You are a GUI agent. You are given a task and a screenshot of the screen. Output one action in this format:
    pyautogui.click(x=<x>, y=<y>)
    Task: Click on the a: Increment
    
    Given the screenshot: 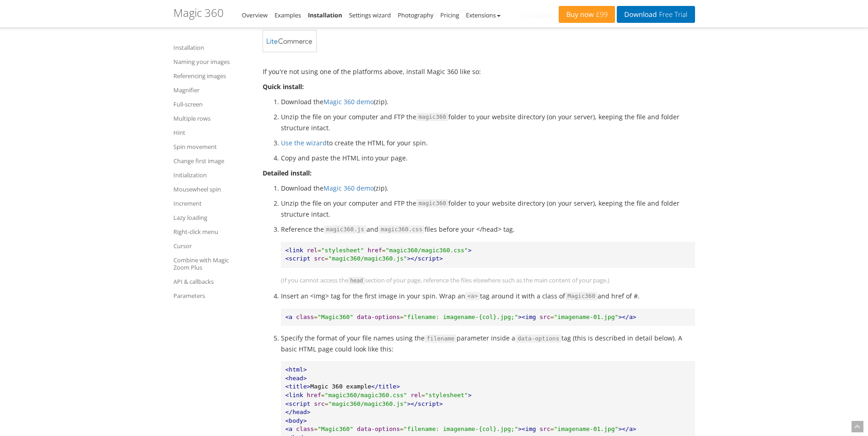 What is the action you would take?
    pyautogui.click(x=212, y=204)
    